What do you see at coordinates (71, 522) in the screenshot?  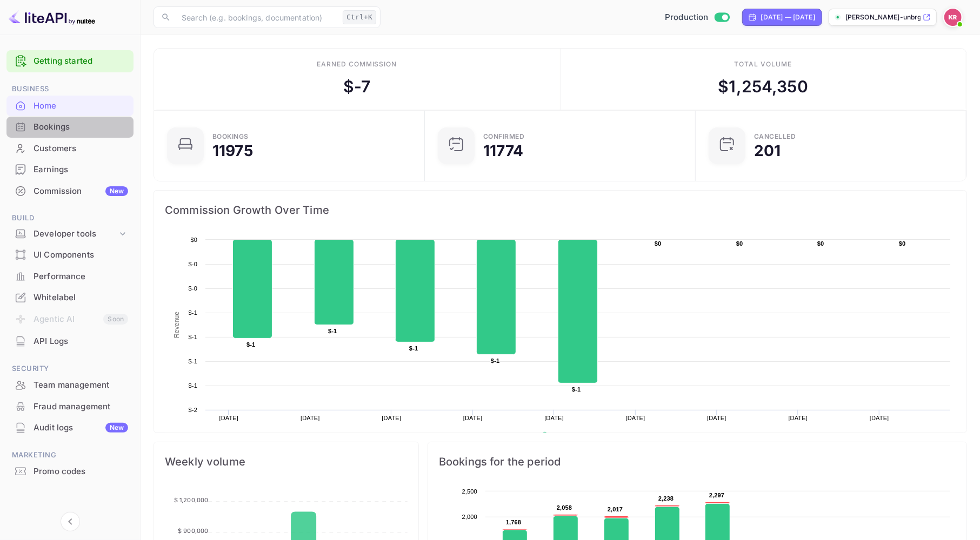 I see `button: Collapse navigation` at bounding box center [71, 522].